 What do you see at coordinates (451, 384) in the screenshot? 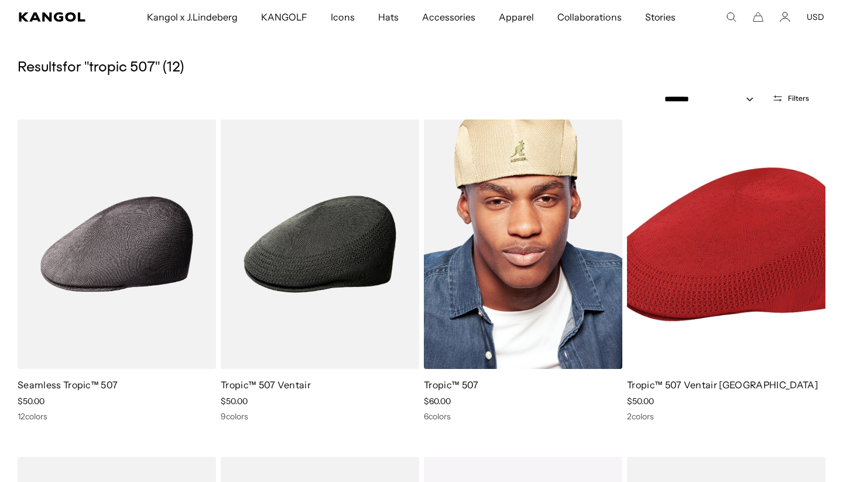
I see `a: Tropic™ 507` at bounding box center [451, 384].